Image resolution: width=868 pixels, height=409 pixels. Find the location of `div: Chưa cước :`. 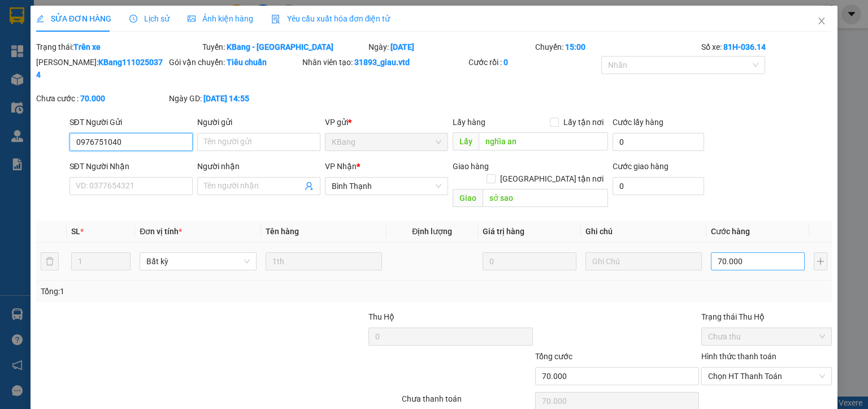

div: Chưa cước : is located at coordinates (101, 98).